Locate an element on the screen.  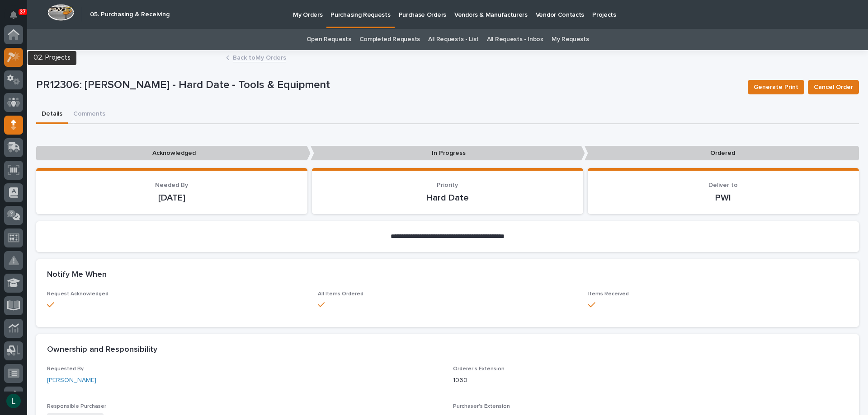
span: Deliver to is located at coordinates (723, 185).